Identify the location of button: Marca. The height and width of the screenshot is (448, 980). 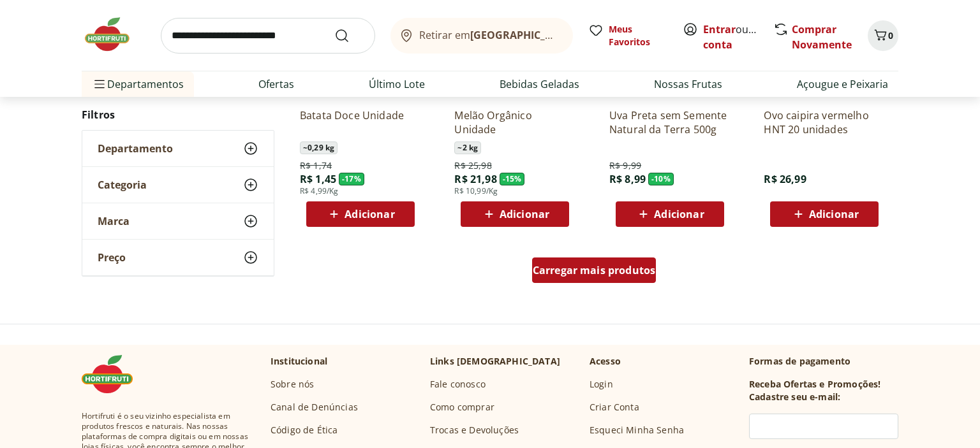
(178, 221).